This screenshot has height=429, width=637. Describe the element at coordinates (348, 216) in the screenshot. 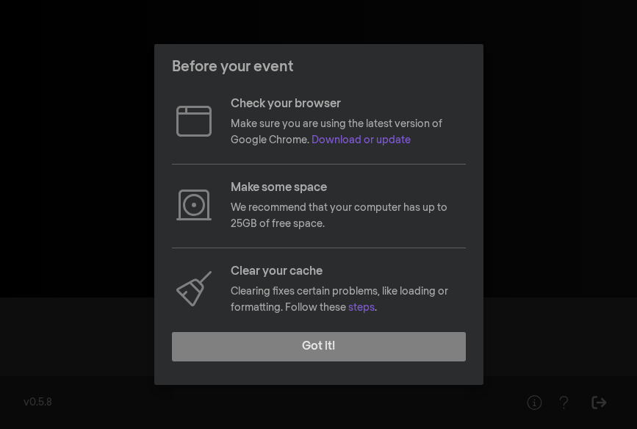

I see `p: We recommend that your computer has up to 25GB of free space.` at that location.